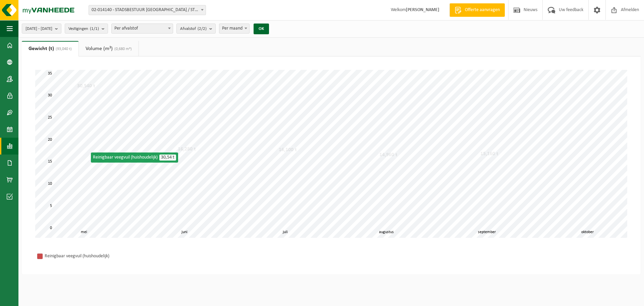  What do you see at coordinates (196, 29) in the screenshot?
I see `button: Afvalstof(2/2)` at bounding box center [196, 29].